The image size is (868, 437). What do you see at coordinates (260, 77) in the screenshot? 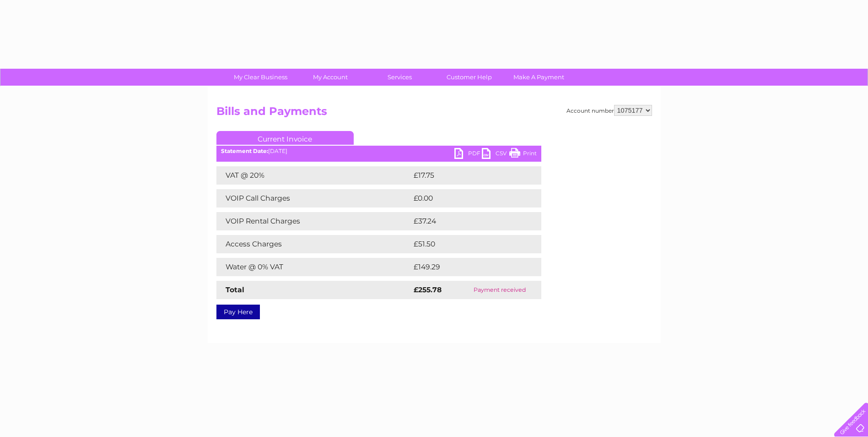
I see `a: My Clear Business` at bounding box center [260, 77].